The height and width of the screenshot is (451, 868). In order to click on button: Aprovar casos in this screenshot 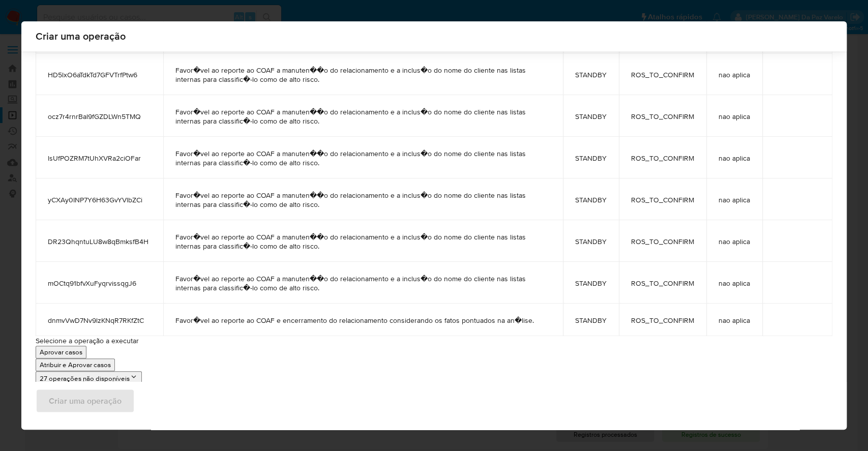, I will do `click(61, 352)`.